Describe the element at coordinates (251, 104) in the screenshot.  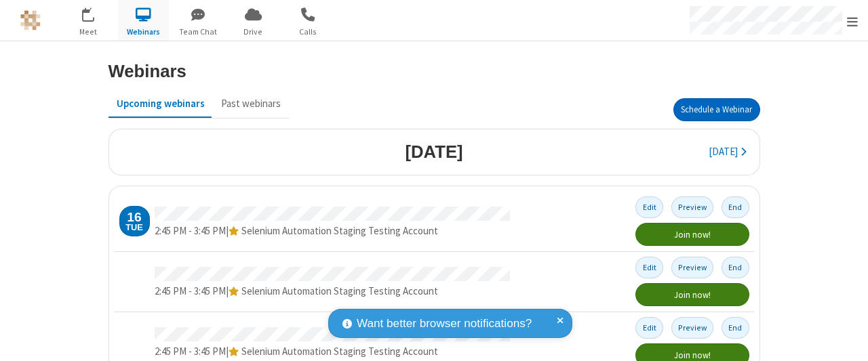
I see `button: Past webinars` at that location.